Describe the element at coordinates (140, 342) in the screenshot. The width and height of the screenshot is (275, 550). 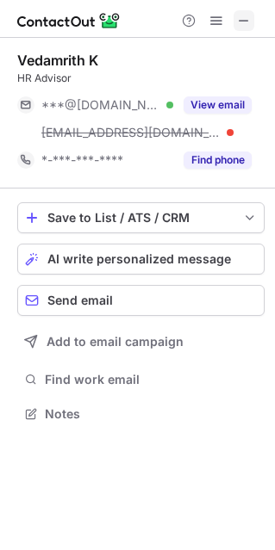
I see `button: Add to email campaign` at that location.